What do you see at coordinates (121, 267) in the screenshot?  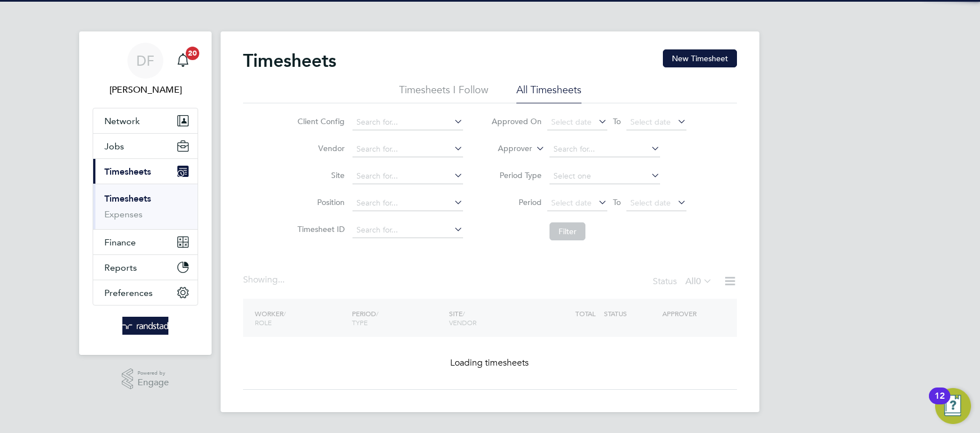 I see `span: Reports` at bounding box center [121, 267].